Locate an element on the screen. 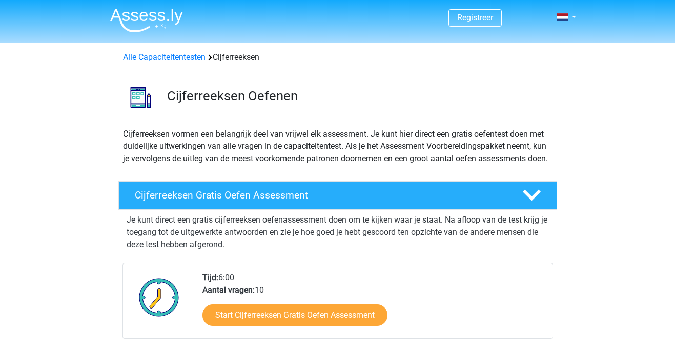  img: Assessly is located at coordinates (147, 20).